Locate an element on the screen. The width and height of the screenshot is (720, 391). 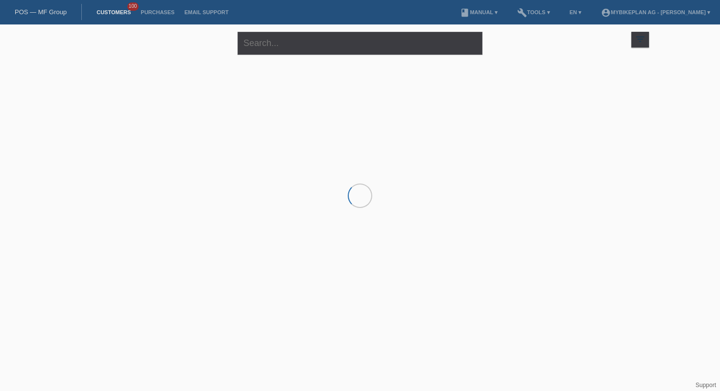
a: Email Support is located at coordinates (206, 12).